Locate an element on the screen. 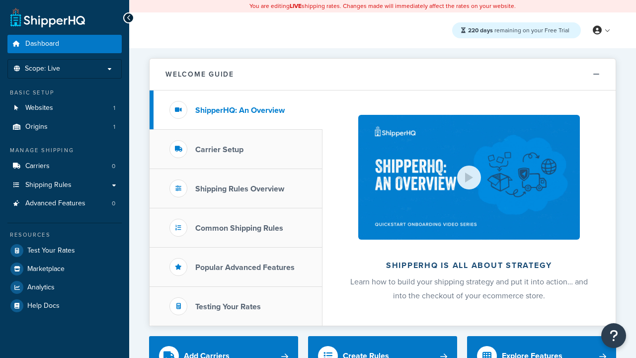  button: Welcome Guide is located at coordinates (382, 74).